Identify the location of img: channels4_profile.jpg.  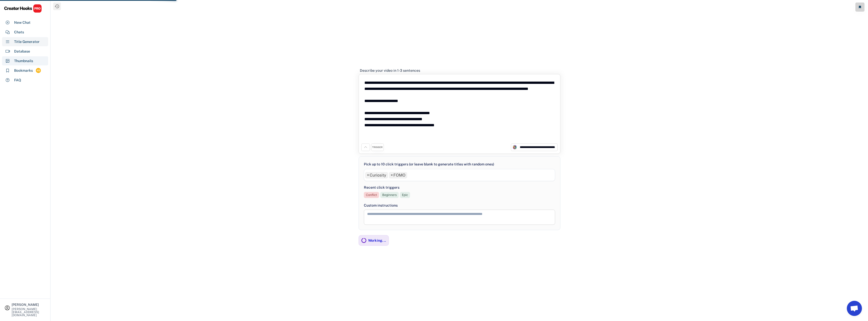
(515, 147).